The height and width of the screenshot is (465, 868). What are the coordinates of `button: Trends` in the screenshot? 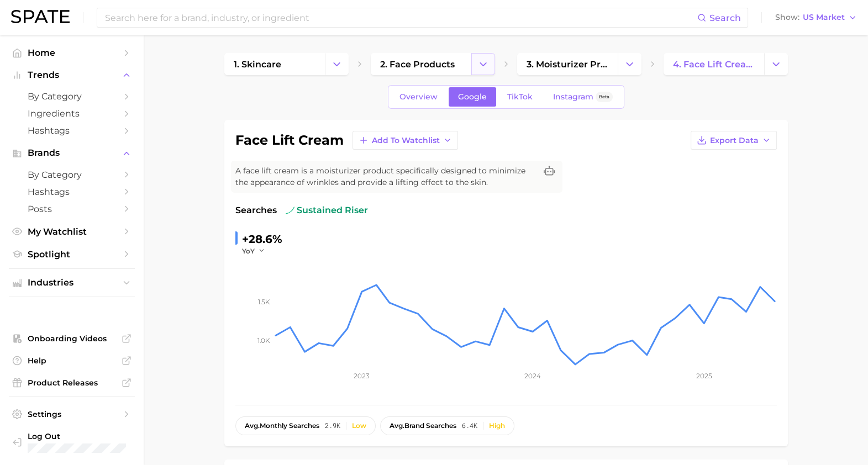 It's located at (72, 75).